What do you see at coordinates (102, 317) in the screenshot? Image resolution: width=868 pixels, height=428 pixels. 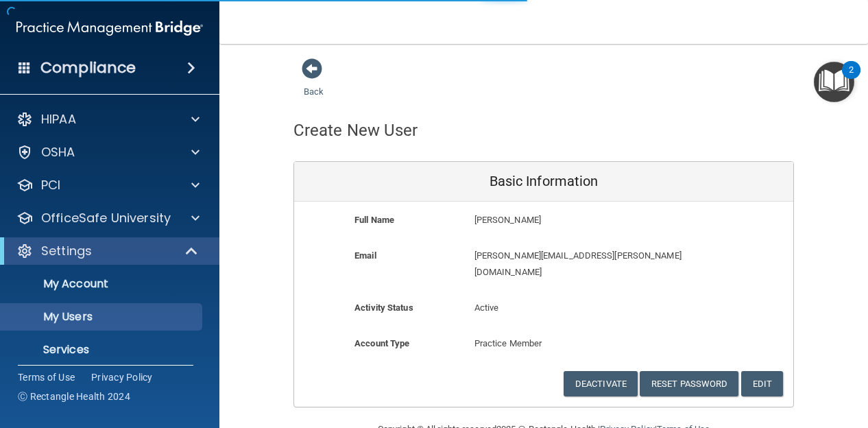 I see `p: My Users` at bounding box center [102, 317].